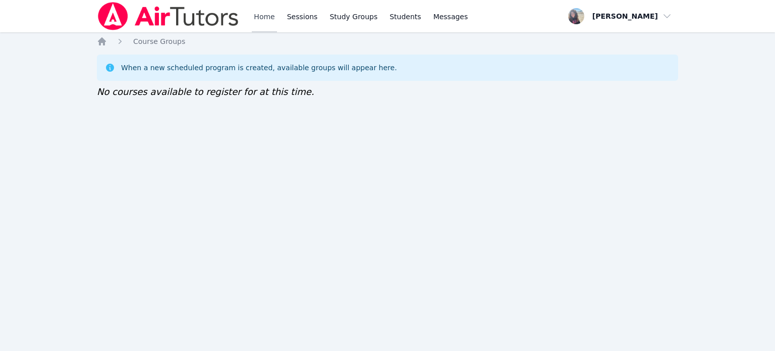 Image resolution: width=775 pixels, height=351 pixels. Describe the element at coordinates (159, 41) in the screenshot. I see `span: Course Groups` at that location.